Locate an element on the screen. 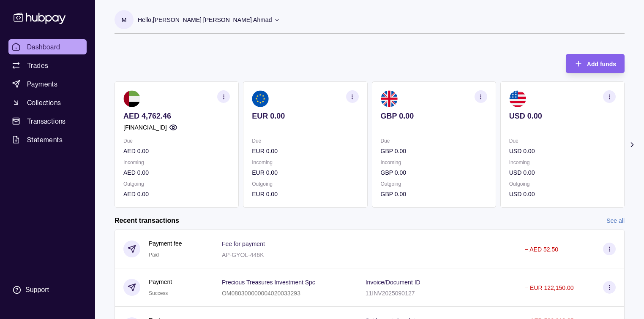 The image size is (644, 319). p: Precious Treasures Investment Spc is located at coordinates (269, 282).